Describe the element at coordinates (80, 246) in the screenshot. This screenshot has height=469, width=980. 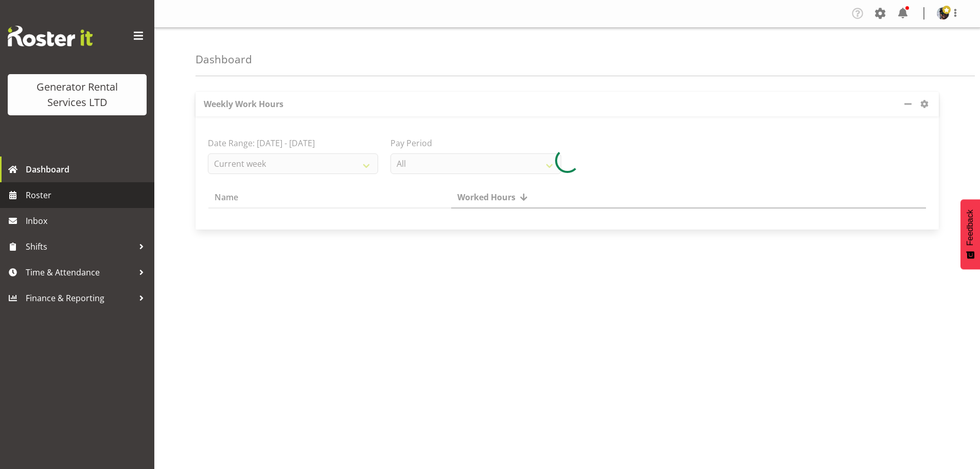
I see `span: Shifts` at that location.